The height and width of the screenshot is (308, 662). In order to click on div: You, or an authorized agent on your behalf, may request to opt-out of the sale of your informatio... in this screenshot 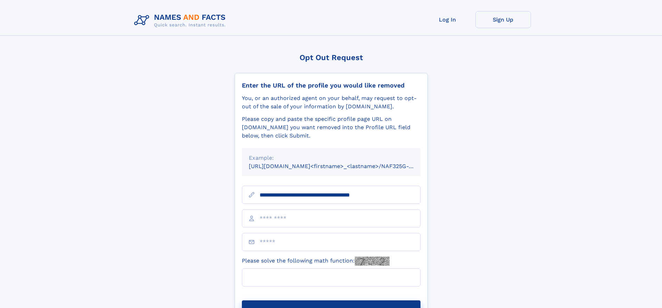, I will do `click(331, 102)`.